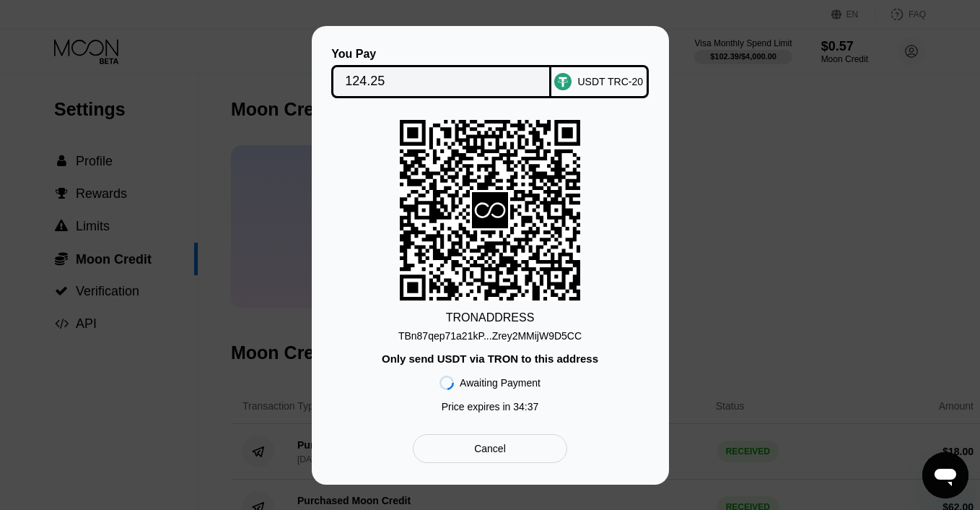 The height and width of the screenshot is (510, 980). What do you see at coordinates (490, 358) in the screenshot?
I see `div: Only send USDT via TRON to this address` at bounding box center [490, 358].